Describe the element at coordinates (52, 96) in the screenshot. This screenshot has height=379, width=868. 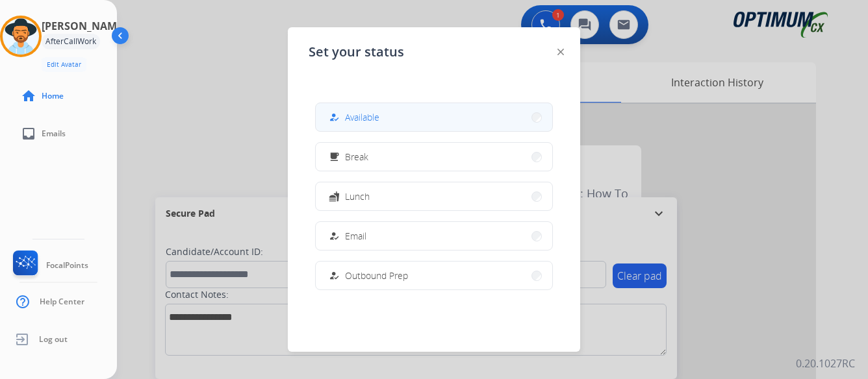
I see `span: Home` at that location.